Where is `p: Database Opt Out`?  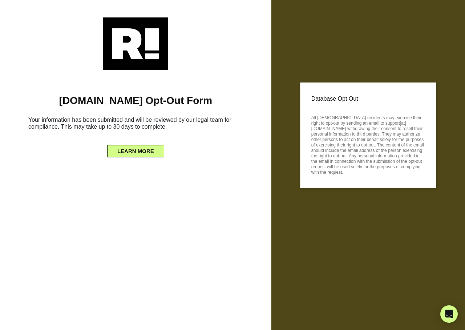
p: Database Opt Out is located at coordinates (368, 99).